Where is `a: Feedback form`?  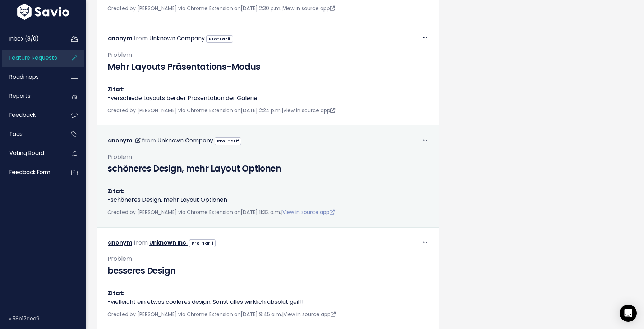
a: Feedback form is located at coordinates (30, 172).